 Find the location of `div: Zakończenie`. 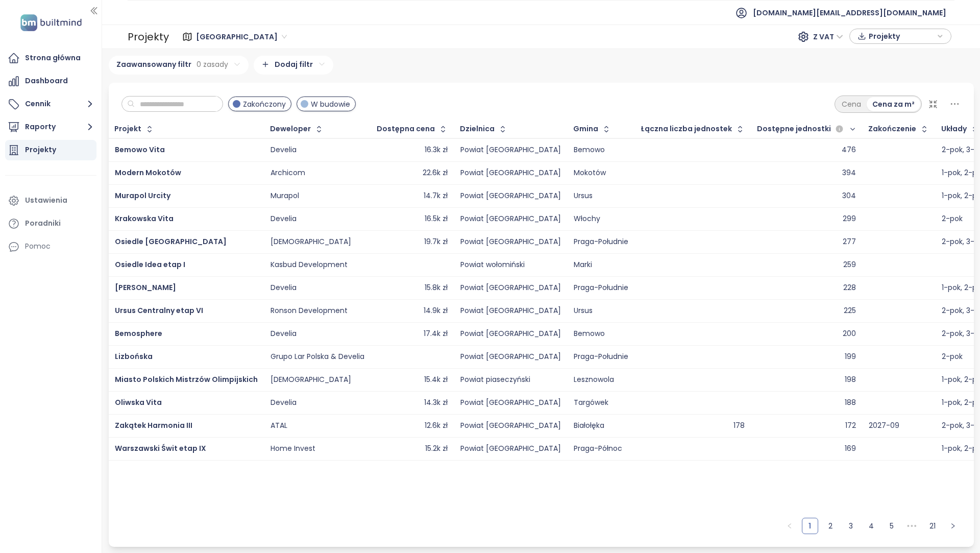

div: Zakończenie is located at coordinates (892, 129).